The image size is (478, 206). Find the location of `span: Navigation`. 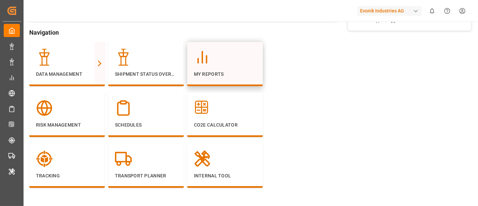

span: Navigation is located at coordinates (184, 32).